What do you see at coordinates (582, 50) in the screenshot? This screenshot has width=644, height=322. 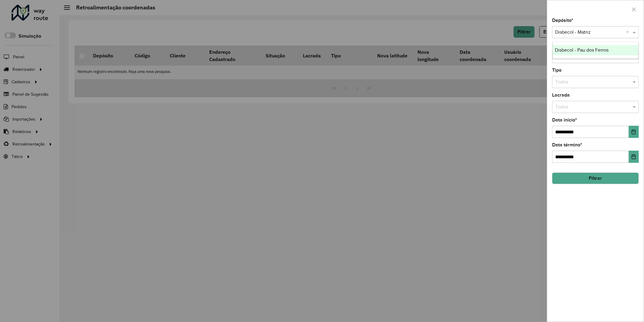 I see `span: Disbecol - Pau dos Ferros` at bounding box center [582, 50].